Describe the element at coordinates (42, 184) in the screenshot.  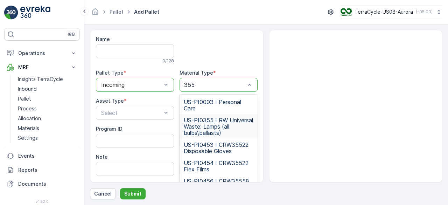
I see `a: Documents` at that location.